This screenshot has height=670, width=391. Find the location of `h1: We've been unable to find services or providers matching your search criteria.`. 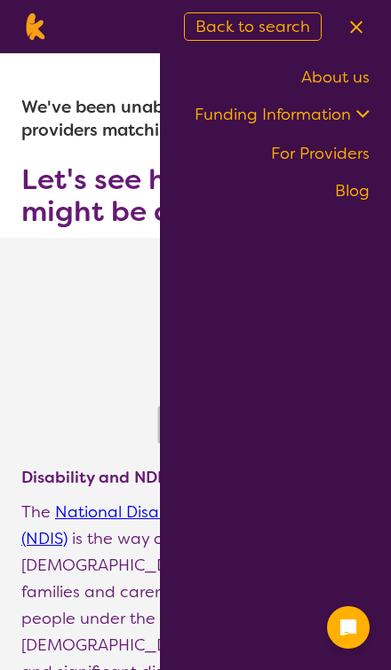

h1: We've been unable to find services or providers matching your search criteria. is located at coordinates (195, 119).